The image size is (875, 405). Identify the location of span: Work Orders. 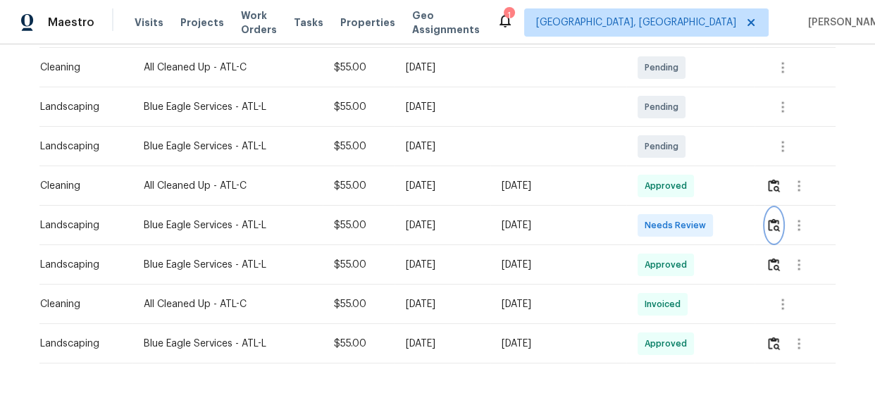
(258, 23).